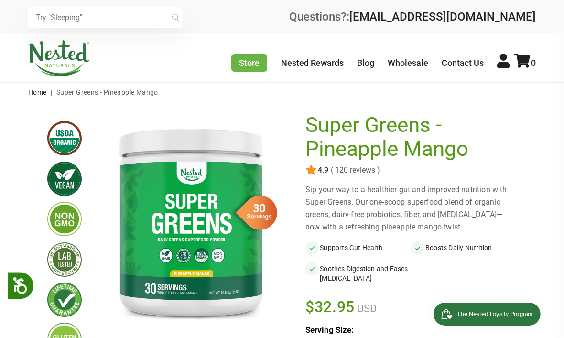  I want to click on div: Sip your way to a healthier gut and improved nutrition with Super Greens. Our one-scoop superfood..., so click(411, 208).